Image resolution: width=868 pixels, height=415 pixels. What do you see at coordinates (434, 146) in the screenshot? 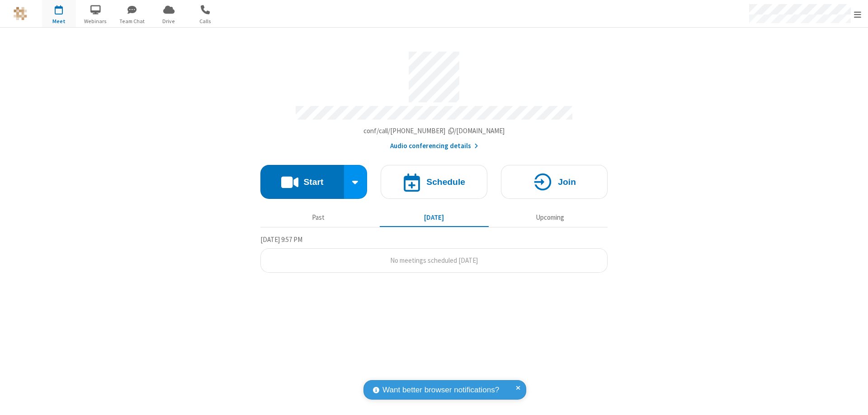
I see `button: Audio conferencing details` at bounding box center [434, 146].